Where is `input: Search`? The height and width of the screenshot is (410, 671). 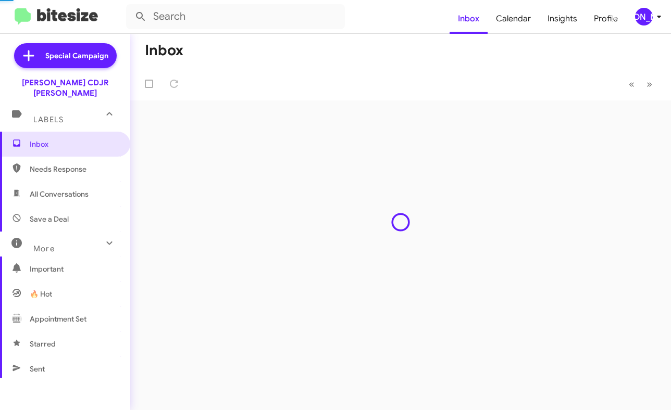
input: Search is located at coordinates (235, 17).